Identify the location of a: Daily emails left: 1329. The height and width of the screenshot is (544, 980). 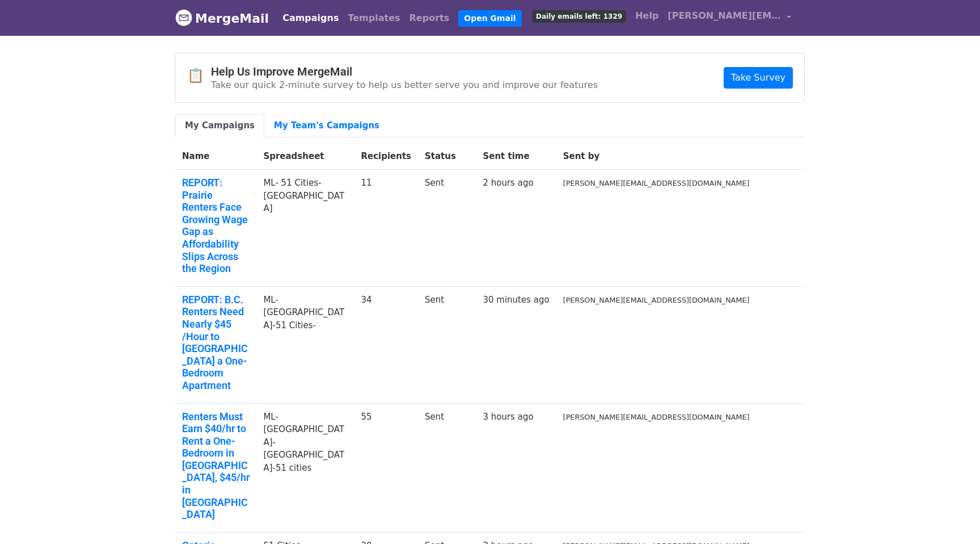
(579, 16).